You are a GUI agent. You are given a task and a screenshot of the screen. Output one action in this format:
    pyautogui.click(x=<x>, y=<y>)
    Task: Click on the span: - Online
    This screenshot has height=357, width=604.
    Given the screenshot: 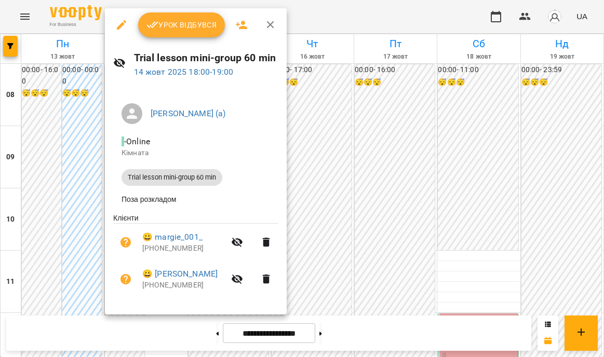 What is the action you would take?
    pyautogui.click(x=137, y=141)
    